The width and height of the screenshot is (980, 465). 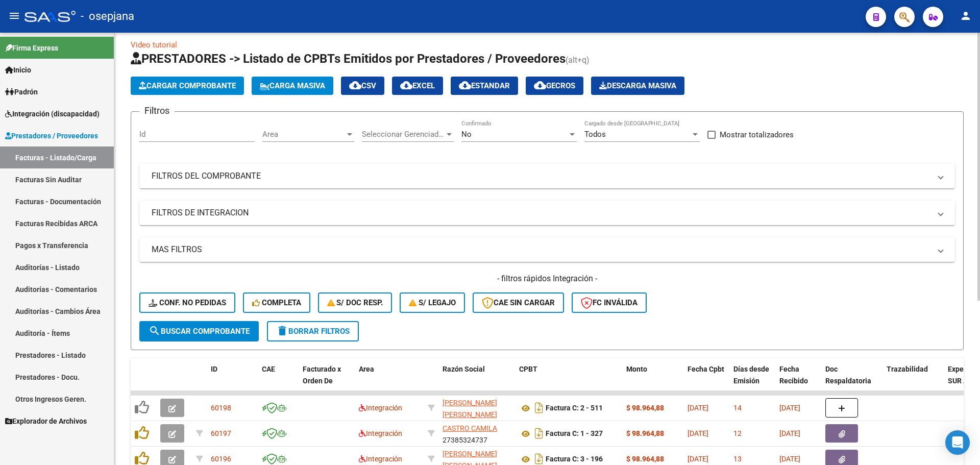 What do you see at coordinates (362, 86) in the screenshot?
I see `span: CSV` at bounding box center [362, 86].